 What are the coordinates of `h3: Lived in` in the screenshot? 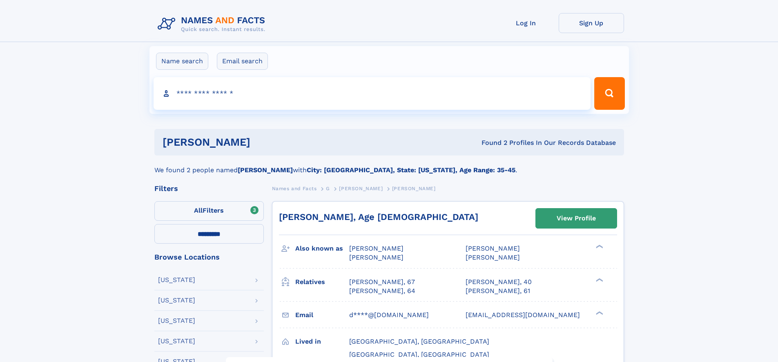 It's located at (322, 342).